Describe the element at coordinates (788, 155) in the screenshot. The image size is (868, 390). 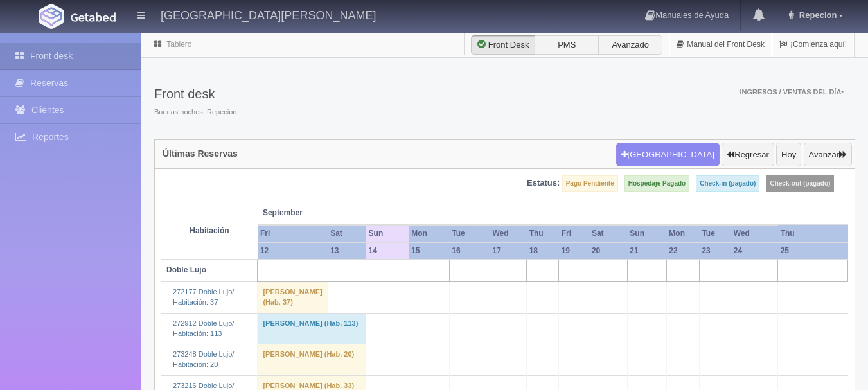
I see `button: Hoy` at that location.